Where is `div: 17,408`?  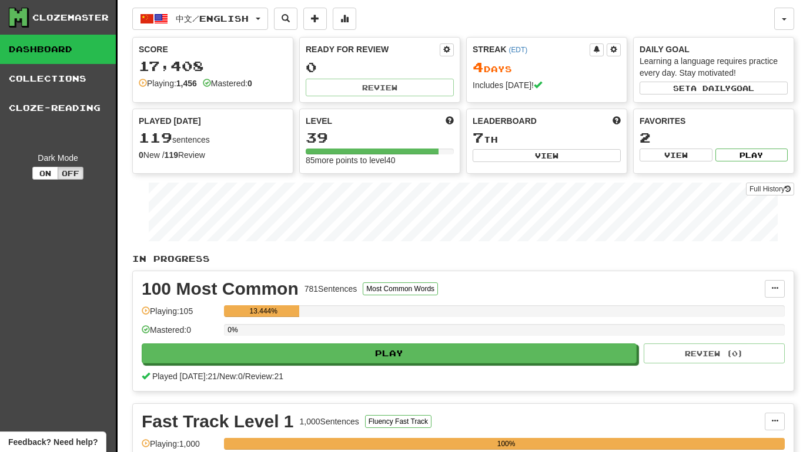
div: 17,408 is located at coordinates (213, 66).